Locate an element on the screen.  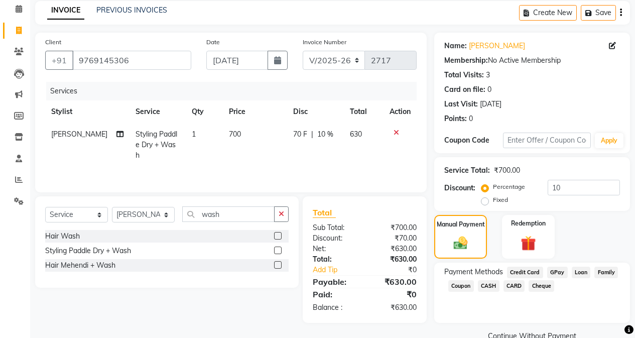
label: Date is located at coordinates (213, 42).